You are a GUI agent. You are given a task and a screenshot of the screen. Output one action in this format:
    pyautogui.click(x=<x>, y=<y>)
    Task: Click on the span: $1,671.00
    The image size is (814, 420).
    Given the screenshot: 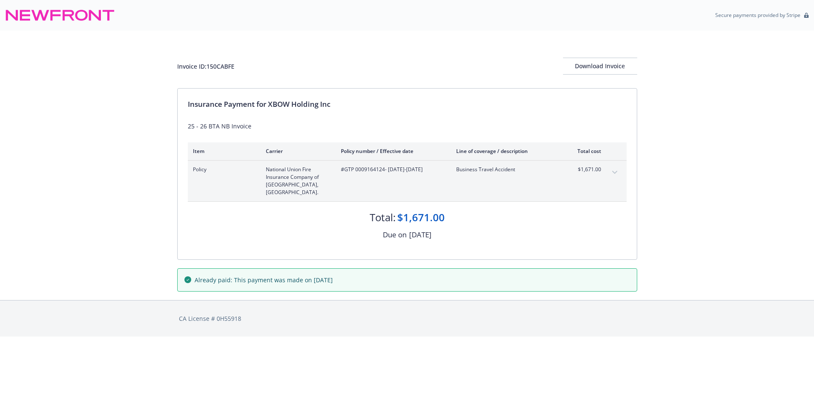 What is the action you would take?
    pyautogui.click(x=585, y=170)
    